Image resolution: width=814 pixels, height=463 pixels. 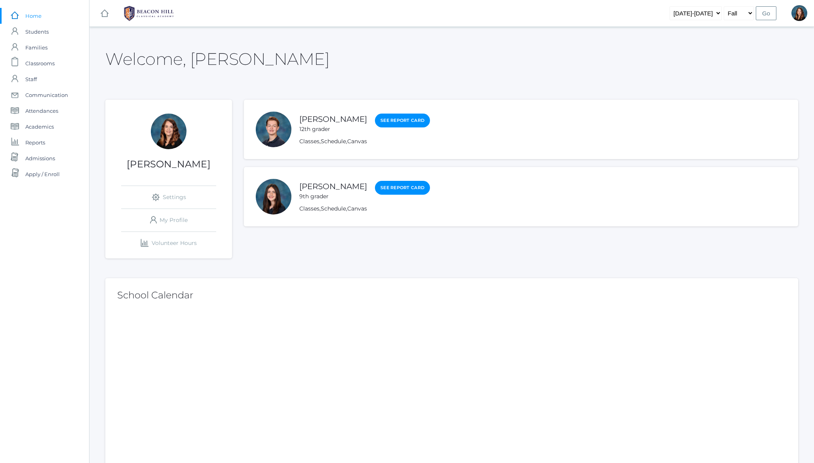 I want to click on a: My Profile, so click(x=169, y=220).